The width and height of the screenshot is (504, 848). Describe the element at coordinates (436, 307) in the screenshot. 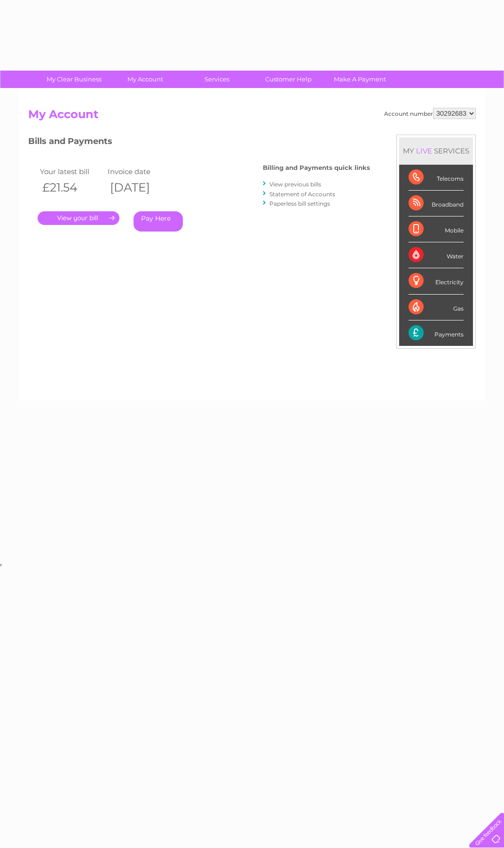

I see `div: Gas` at that location.